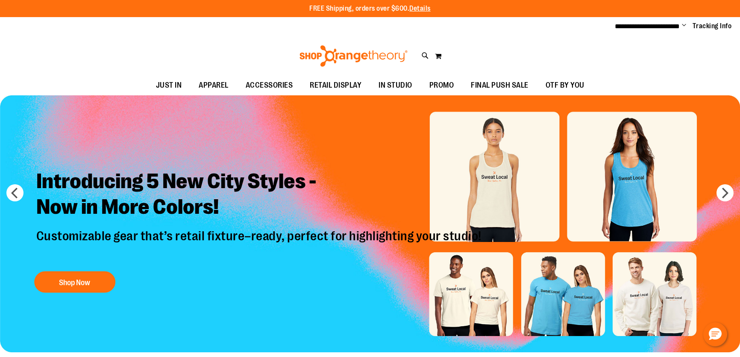 The image size is (740, 357). What do you see at coordinates (500, 85) in the screenshot?
I see `span: FINAL PUSH SALE` at bounding box center [500, 85].